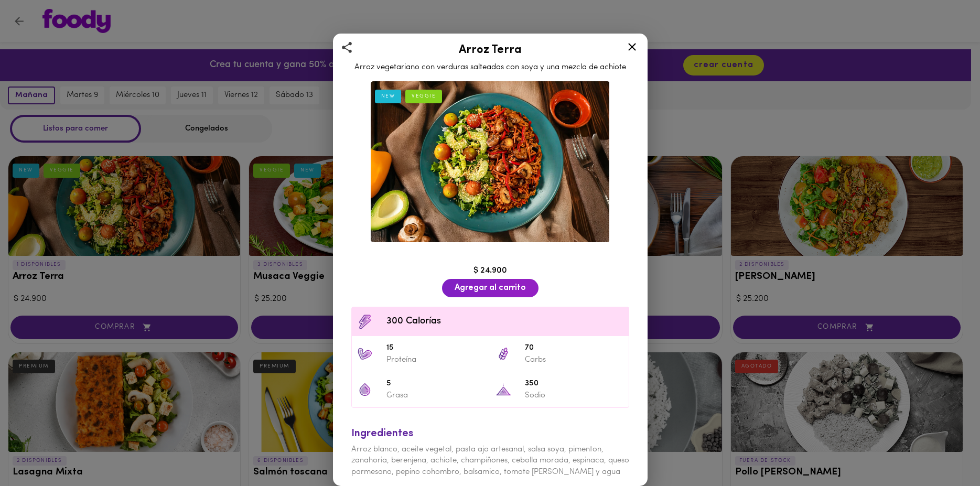 Image resolution: width=980 pixels, height=486 pixels. What do you see at coordinates (491, 271) in the screenshot?
I see `div: $ 24.900` at bounding box center [491, 271].